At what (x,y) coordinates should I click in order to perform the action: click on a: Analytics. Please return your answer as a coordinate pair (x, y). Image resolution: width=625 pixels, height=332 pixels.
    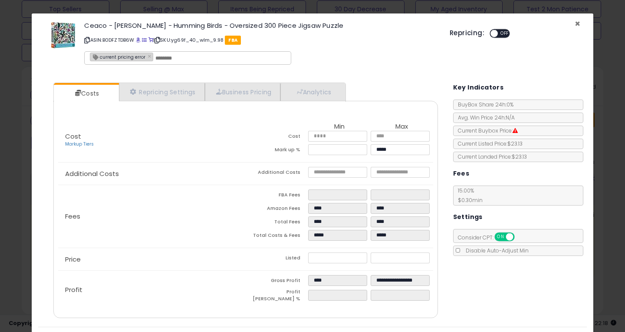
    Looking at the image, I should click on (313, 92).